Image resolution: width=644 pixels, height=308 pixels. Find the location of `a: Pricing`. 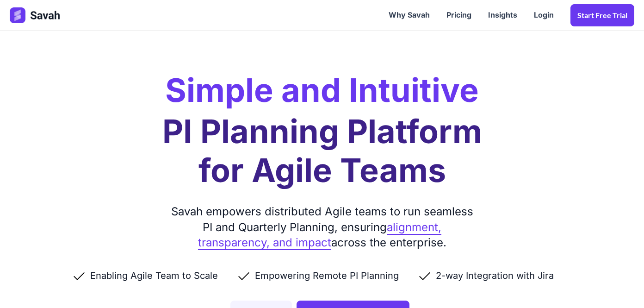

a: Pricing is located at coordinates (459, 15).